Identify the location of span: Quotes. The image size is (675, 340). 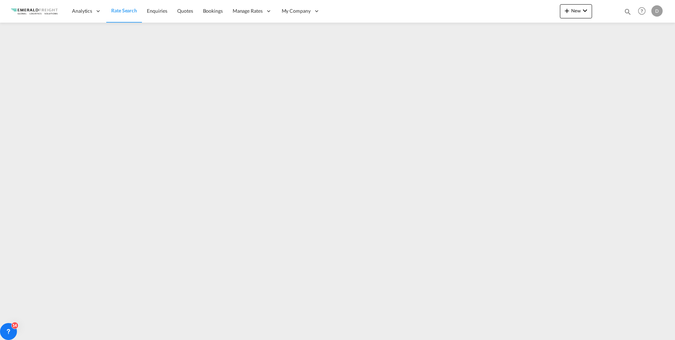
(185, 11).